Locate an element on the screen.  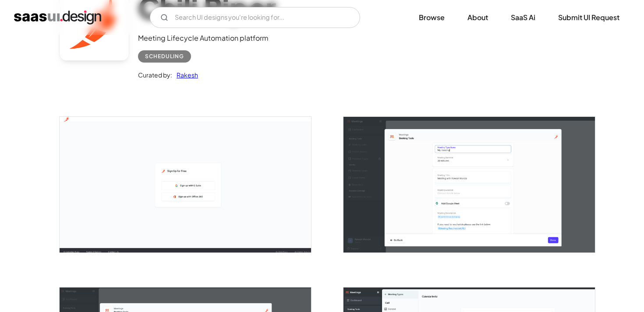
div: Curated by: is located at coordinates (155, 75).